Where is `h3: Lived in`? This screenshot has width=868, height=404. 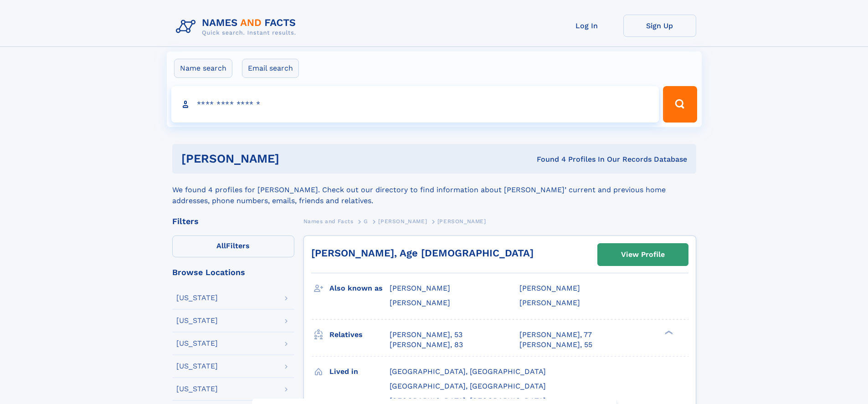
h3: Lived in is located at coordinates (359, 372).